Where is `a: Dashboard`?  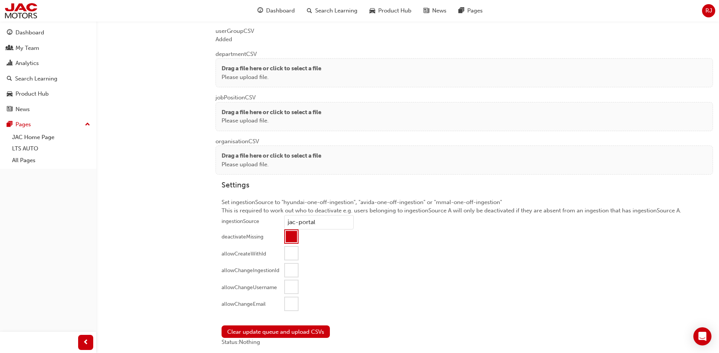 a: Dashboard is located at coordinates (48, 32).